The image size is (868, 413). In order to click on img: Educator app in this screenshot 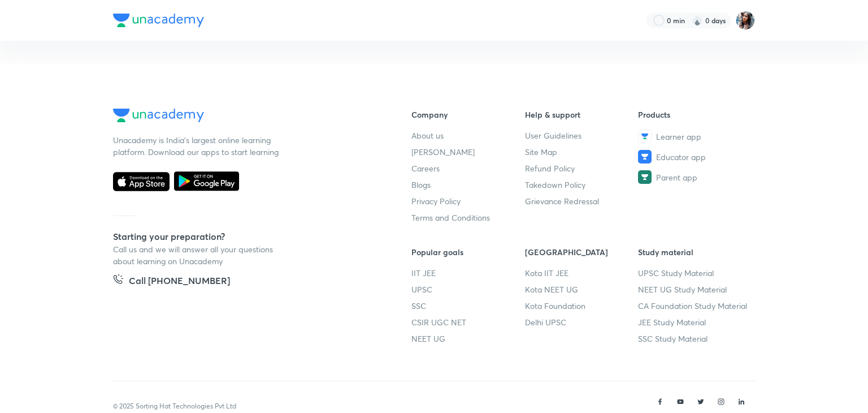, I will do `click(645, 157)`.